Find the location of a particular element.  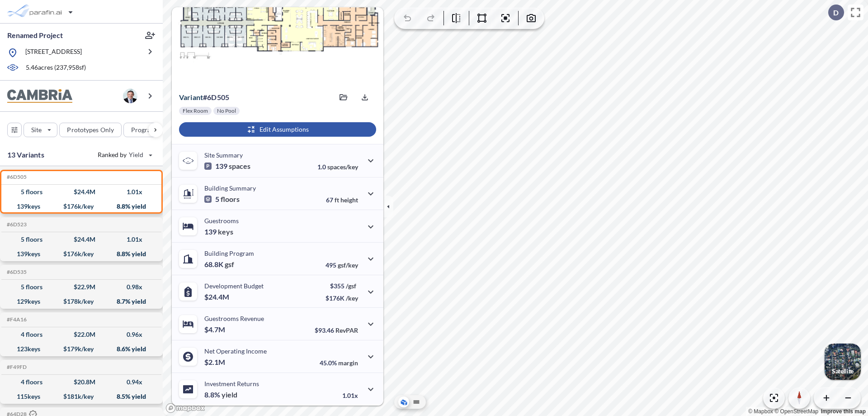

img: BrandImage is located at coordinates (40, 96).